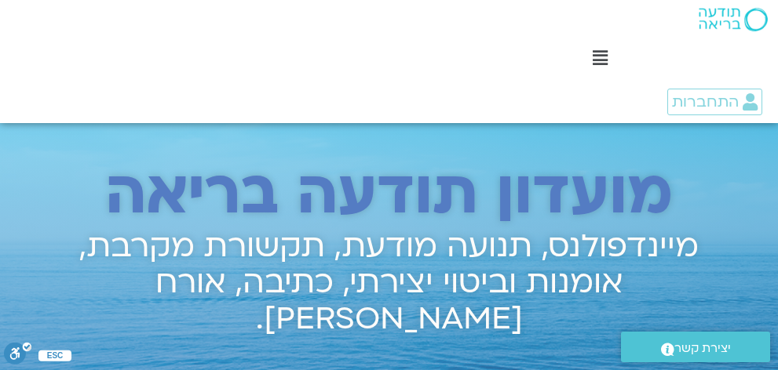 This screenshot has height=370, width=778. What do you see at coordinates (714, 102) in the screenshot?
I see `a: התחברות` at bounding box center [714, 102].